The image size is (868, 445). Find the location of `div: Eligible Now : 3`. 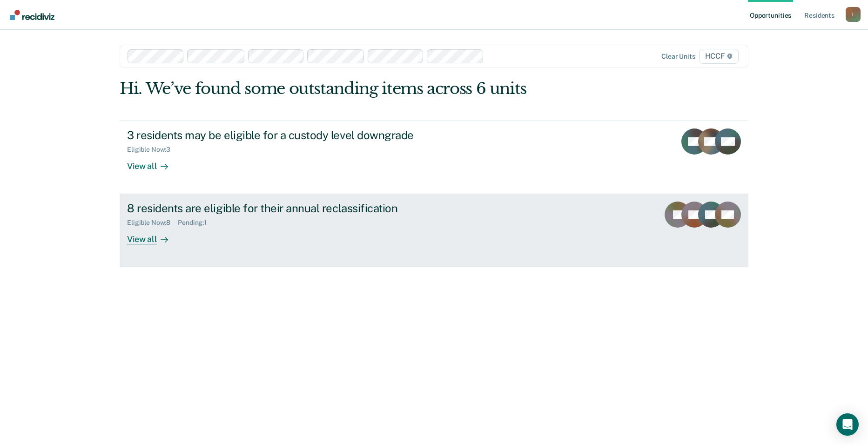

div: Eligible Now : 3 is located at coordinates (152, 149).